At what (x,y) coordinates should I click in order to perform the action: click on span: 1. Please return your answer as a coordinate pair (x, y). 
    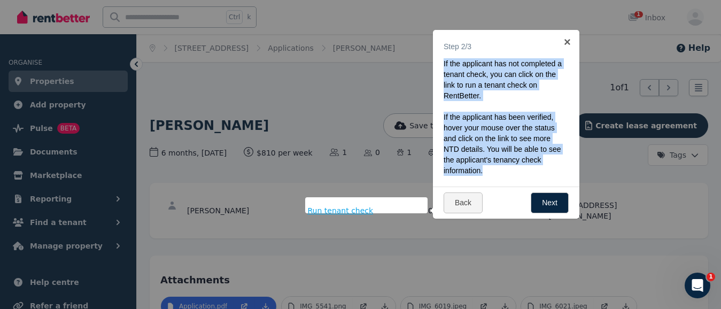
    Looking at the image, I should click on (711, 277).